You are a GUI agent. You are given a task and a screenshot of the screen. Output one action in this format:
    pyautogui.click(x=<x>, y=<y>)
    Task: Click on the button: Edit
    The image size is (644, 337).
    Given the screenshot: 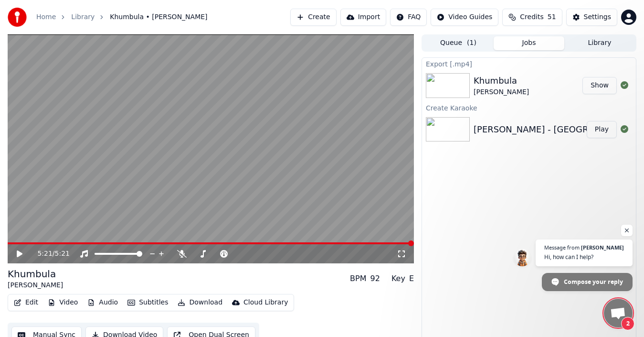 What is the action you would take?
    pyautogui.click(x=26, y=303)
    